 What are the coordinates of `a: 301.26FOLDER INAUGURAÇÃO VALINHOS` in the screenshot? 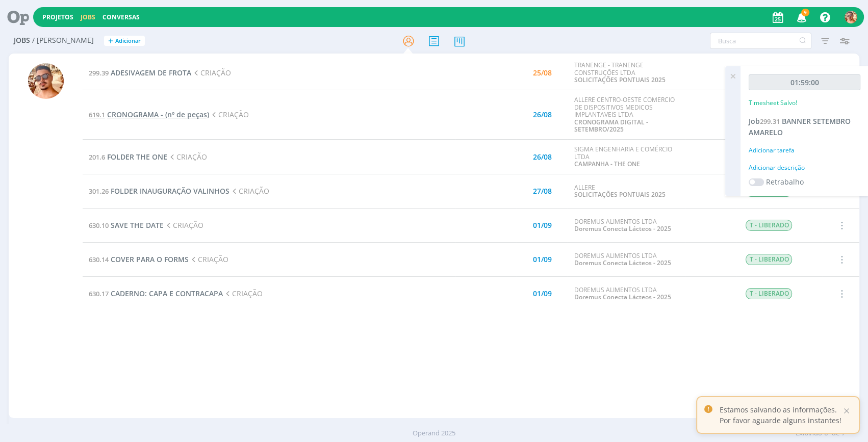 It's located at (159, 191).